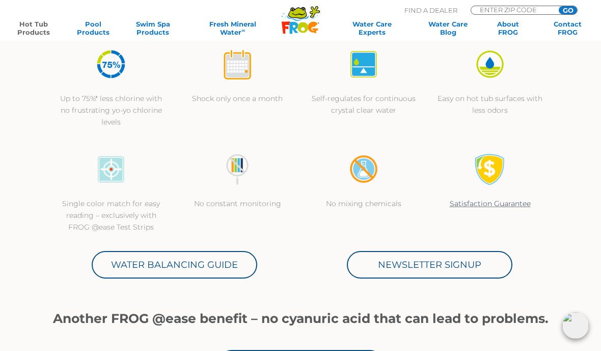  I want to click on a: Water Balancing Guide, so click(174, 264).